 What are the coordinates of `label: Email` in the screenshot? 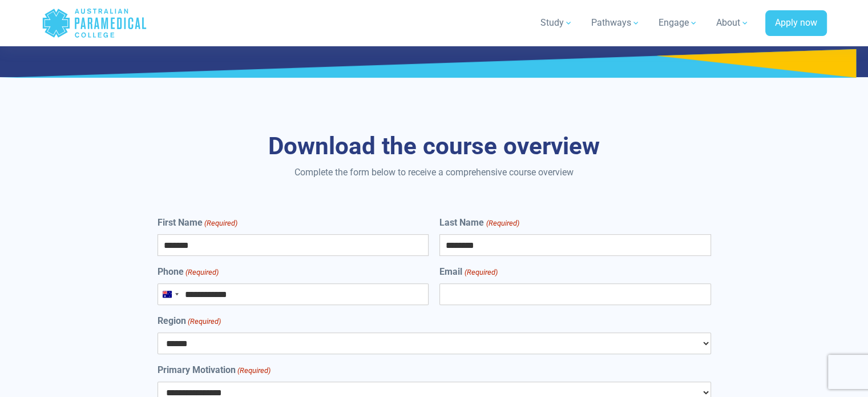 It's located at (468, 272).